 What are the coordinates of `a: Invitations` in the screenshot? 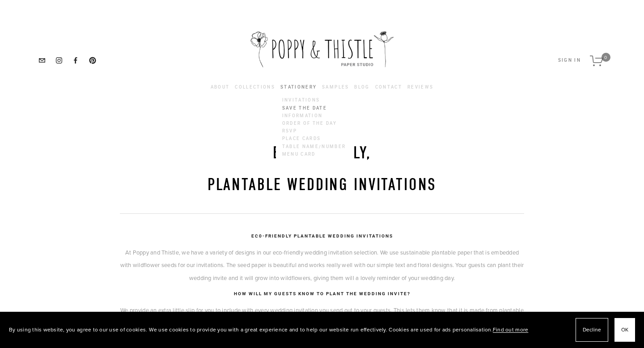 It's located at (314, 100).